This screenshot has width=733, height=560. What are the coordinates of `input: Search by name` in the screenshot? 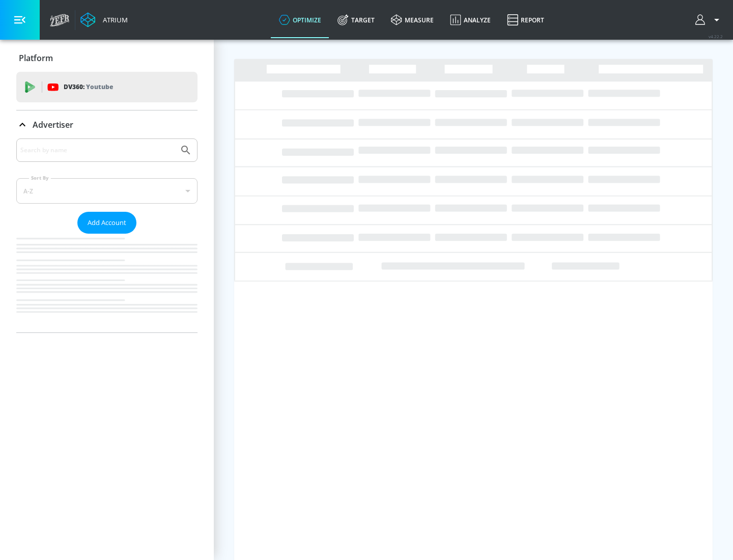 It's located at (97, 150).